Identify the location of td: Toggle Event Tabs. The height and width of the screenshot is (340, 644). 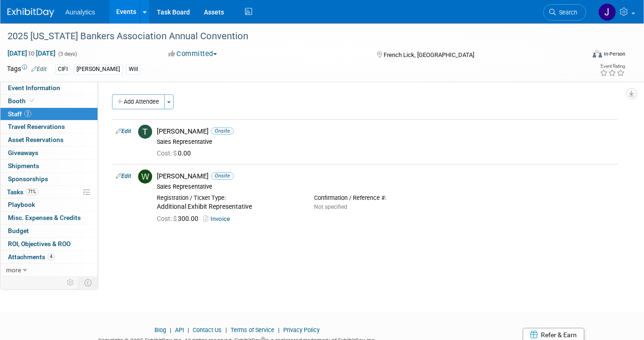
(89, 282).